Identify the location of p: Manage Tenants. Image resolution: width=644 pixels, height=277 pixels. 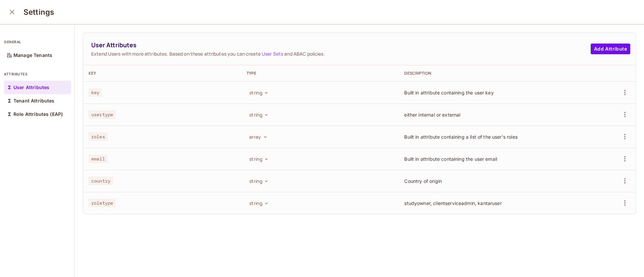
(33, 55).